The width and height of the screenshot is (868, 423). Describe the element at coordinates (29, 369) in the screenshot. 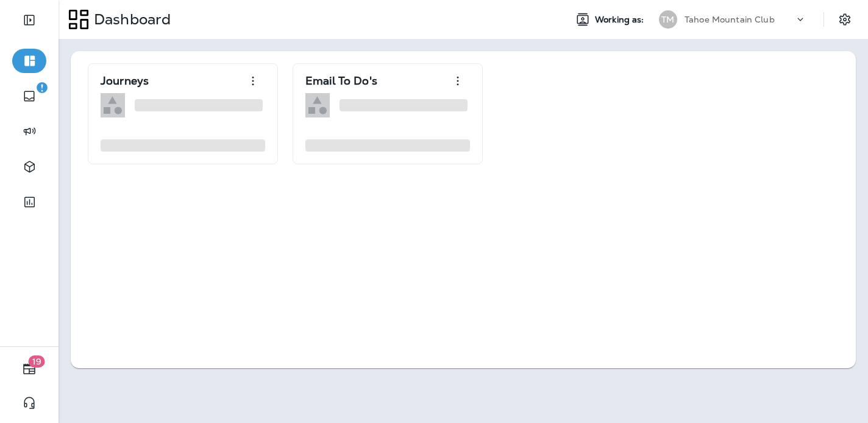

I see `button: 19` at that location.